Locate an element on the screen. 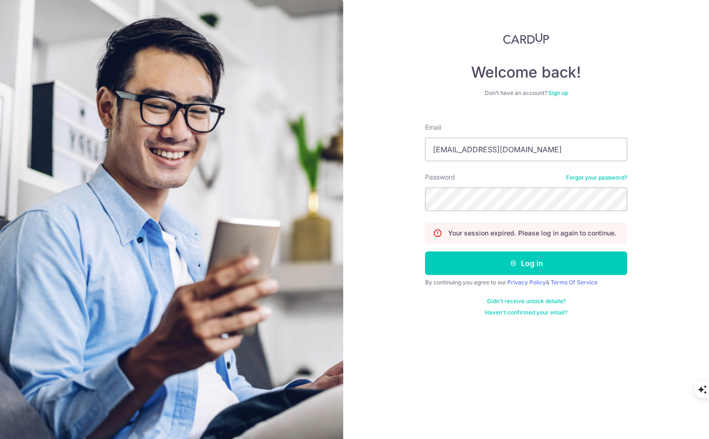  a: Terms Of Service is located at coordinates (574, 282).